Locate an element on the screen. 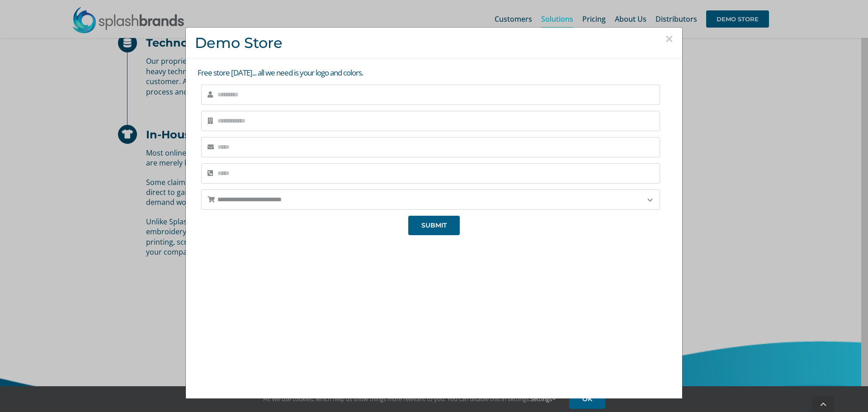  button: SUBMIT is located at coordinates (434, 225).